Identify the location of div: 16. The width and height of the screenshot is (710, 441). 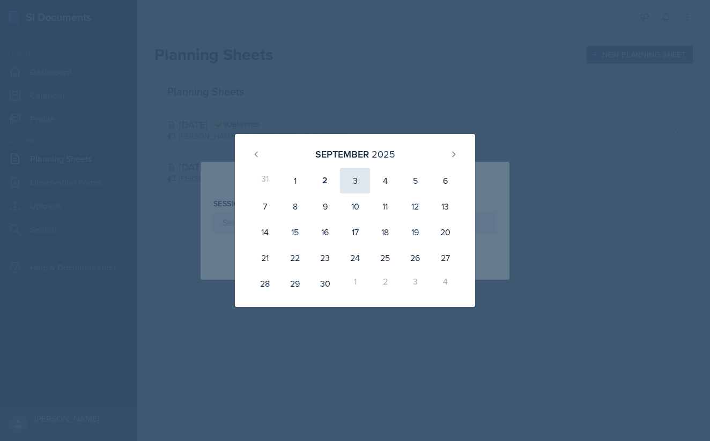
(325, 232).